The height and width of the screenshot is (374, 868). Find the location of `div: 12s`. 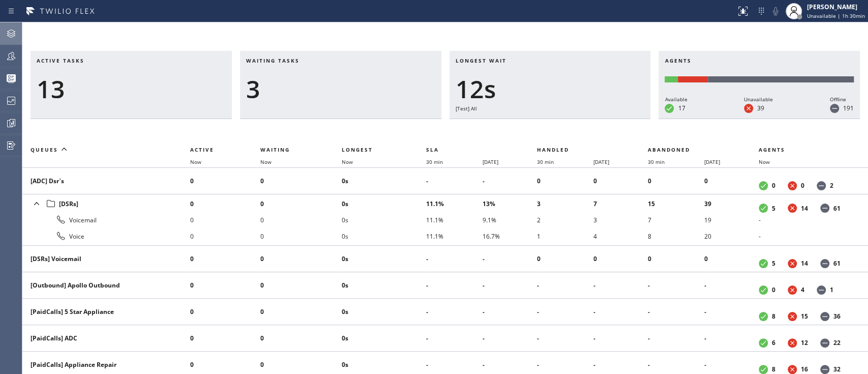

div: 12s is located at coordinates (550, 89).